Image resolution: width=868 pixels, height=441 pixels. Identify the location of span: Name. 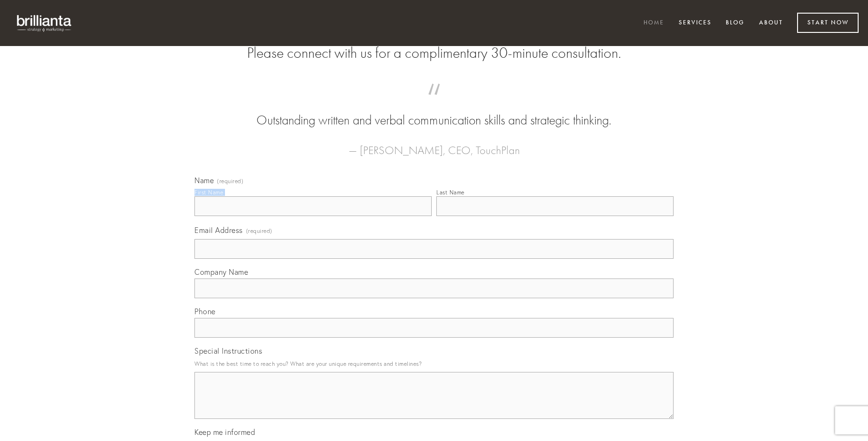
(204, 181).